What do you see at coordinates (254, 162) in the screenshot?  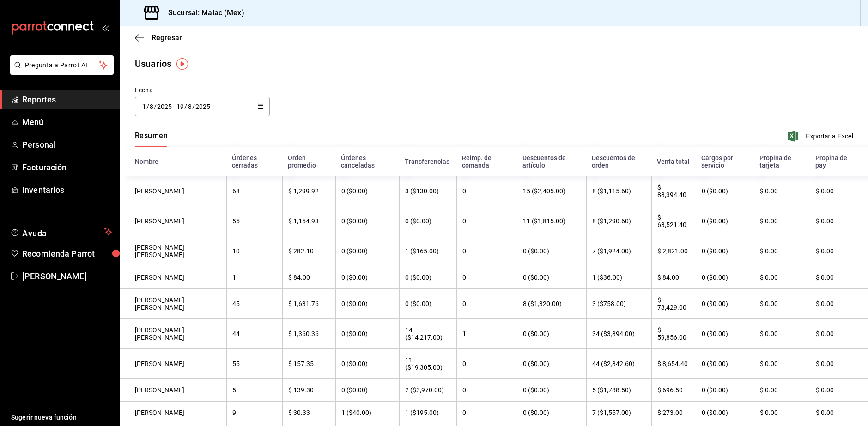 I see `th: Órdenes cerradas` at bounding box center [254, 162].